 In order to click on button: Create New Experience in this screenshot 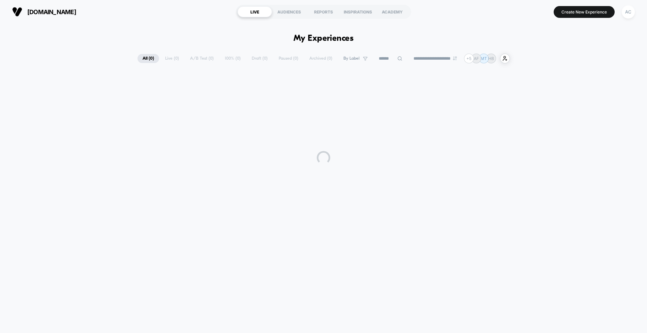, I will do `click(584, 12)`.